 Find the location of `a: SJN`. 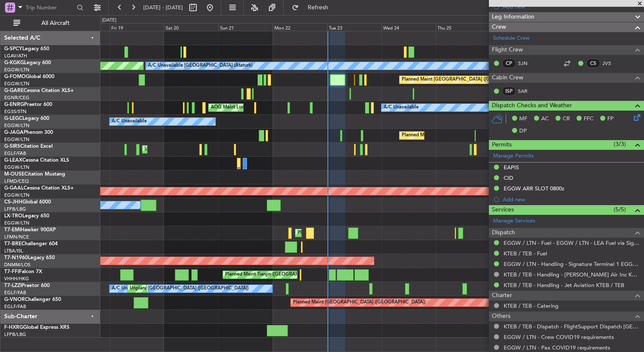

a: SJN is located at coordinates (527, 63).